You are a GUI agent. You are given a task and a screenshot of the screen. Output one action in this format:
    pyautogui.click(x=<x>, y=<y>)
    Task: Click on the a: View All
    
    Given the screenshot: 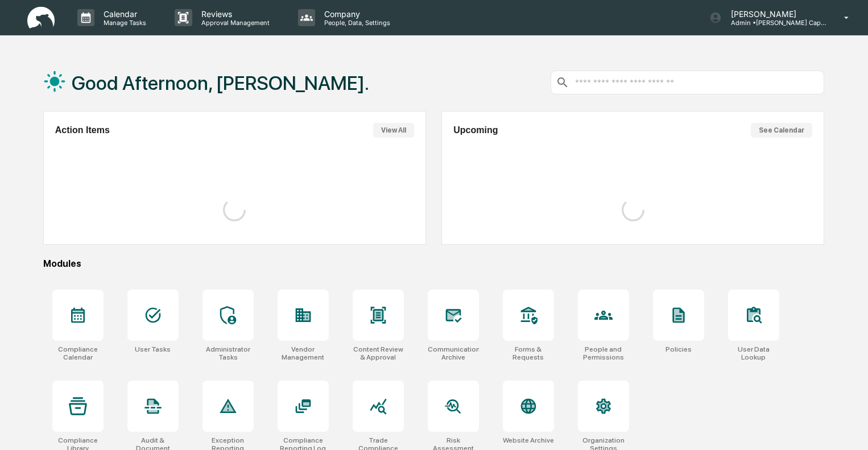 What is the action you would take?
    pyautogui.click(x=394, y=131)
    